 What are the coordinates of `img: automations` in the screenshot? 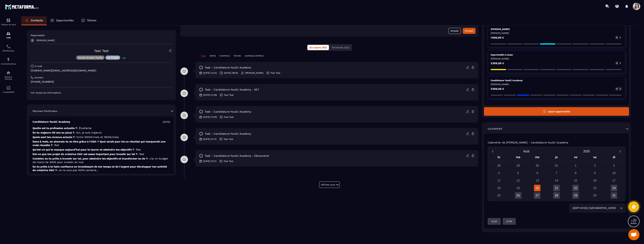 It's located at (9, 60).